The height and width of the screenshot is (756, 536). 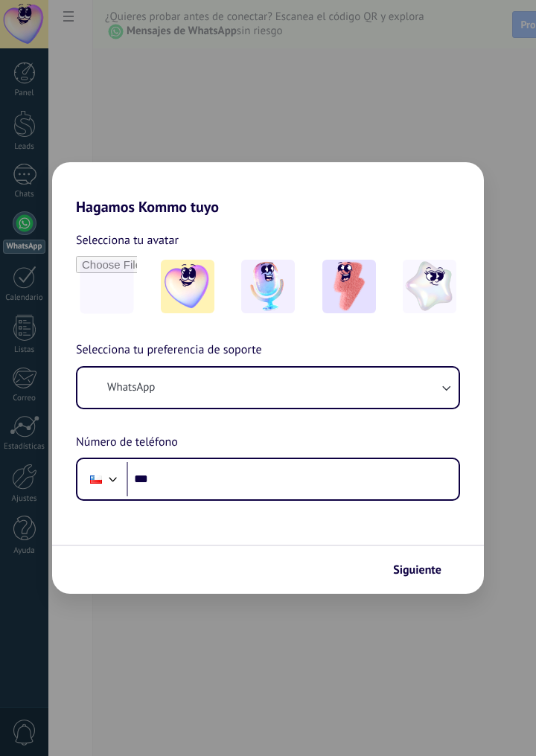 What do you see at coordinates (430, 286) in the screenshot?
I see `img: -4.jpeg` at bounding box center [430, 286].